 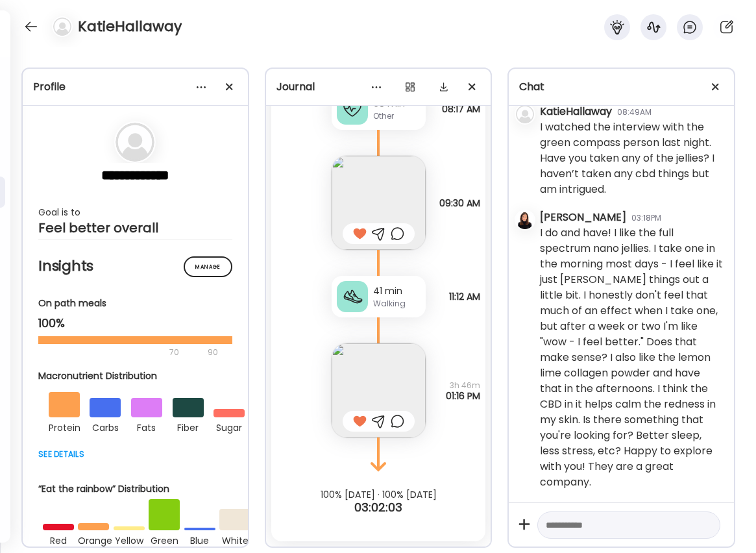 I want to click on span: 09:30 AM, so click(x=459, y=203).